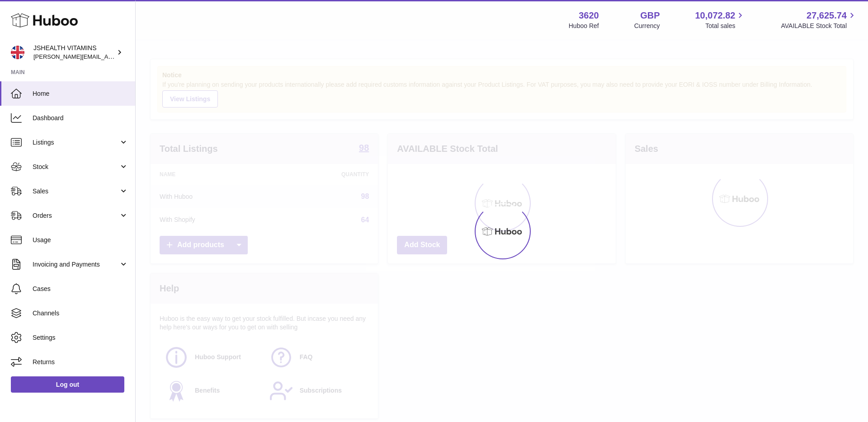 The image size is (868, 422). Describe the element at coordinates (76, 167) in the screenshot. I see `span: Stock` at that location.